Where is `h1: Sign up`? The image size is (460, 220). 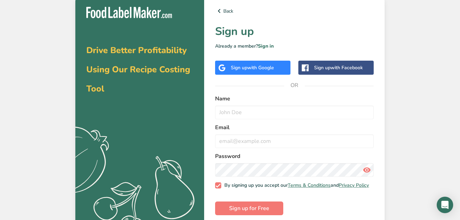 h1: Sign up is located at coordinates (294, 32).